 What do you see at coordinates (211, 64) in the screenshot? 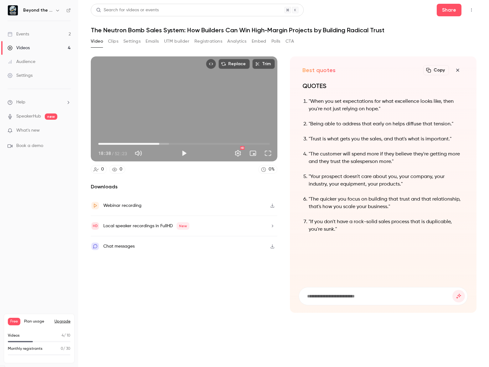
I see `button: Embed video` at bounding box center [211, 64].